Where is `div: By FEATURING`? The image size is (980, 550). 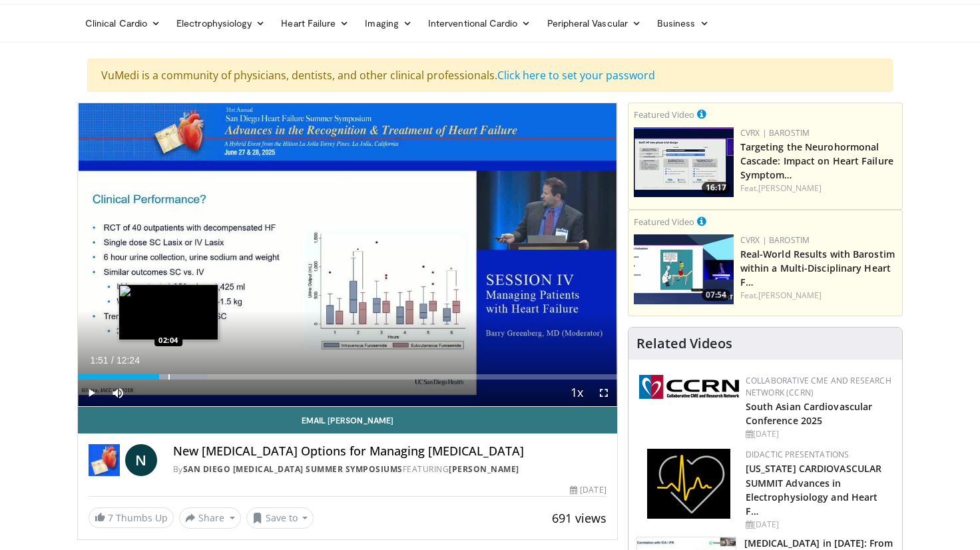 div: By FEATURING is located at coordinates (390, 469).